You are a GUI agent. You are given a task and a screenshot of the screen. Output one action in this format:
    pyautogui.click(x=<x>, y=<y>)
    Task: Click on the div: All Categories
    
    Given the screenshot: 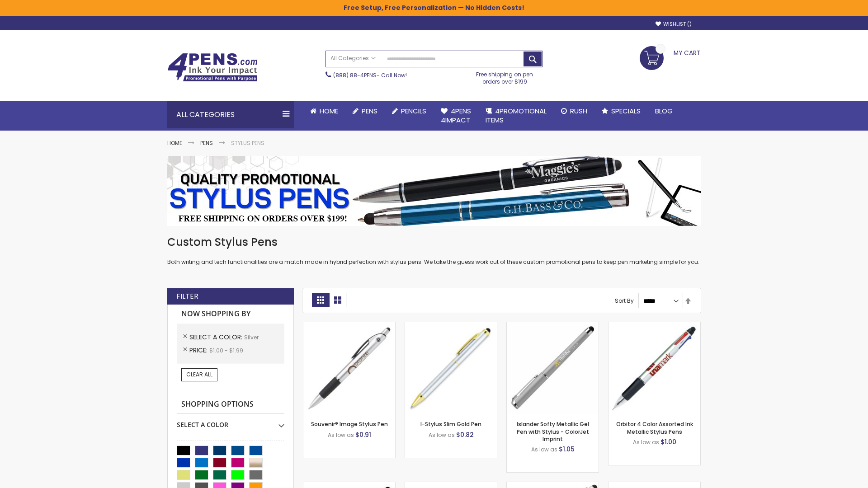 What is the action you would take?
    pyautogui.click(x=230, y=115)
    